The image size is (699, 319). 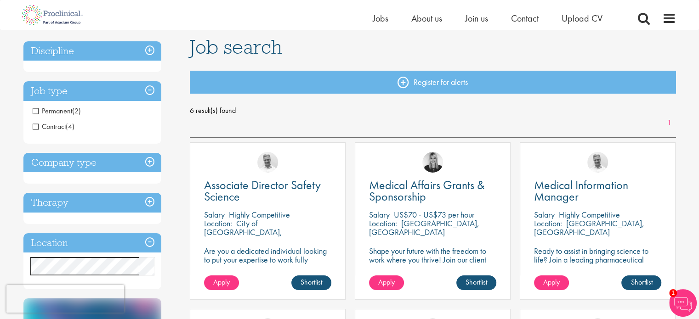 What do you see at coordinates (477, 18) in the screenshot?
I see `span: Join us` at bounding box center [477, 18].